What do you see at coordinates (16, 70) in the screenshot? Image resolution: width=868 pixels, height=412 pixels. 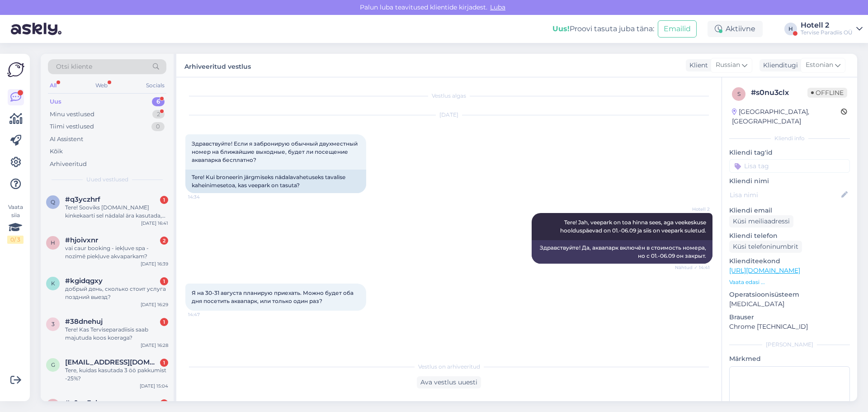 I see `img: Askly Logo` at bounding box center [16, 70].